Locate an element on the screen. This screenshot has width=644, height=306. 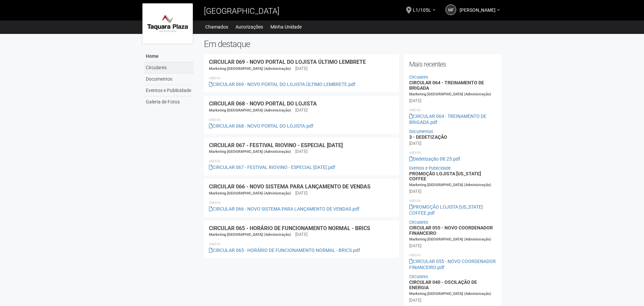
a: Dedetização 08.25.pdf is located at coordinates (435, 159).